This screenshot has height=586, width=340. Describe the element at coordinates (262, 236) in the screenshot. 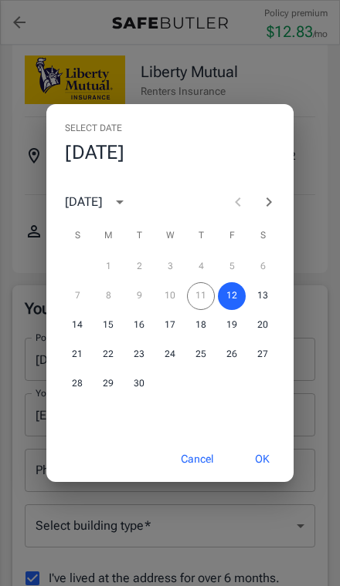

I see `span: Saturday` at that location.